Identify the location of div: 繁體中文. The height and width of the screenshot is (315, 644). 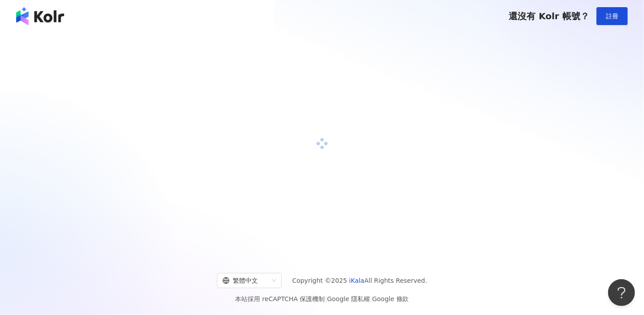
(245, 281).